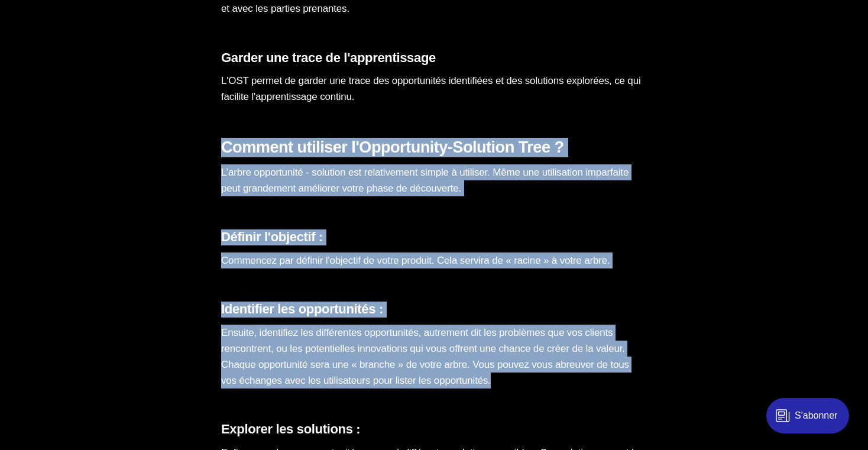  What do you see at coordinates (434, 429) in the screenshot?
I see `h3: Explorer les solutions :` at bounding box center [434, 429].